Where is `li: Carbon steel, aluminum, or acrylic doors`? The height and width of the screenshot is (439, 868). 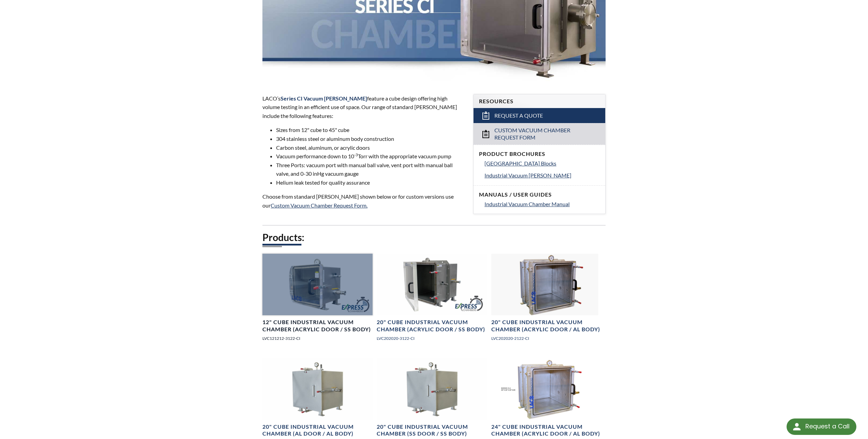
li: Carbon steel, aluminum, or acrylic doors is located at coordinates (371, 148).